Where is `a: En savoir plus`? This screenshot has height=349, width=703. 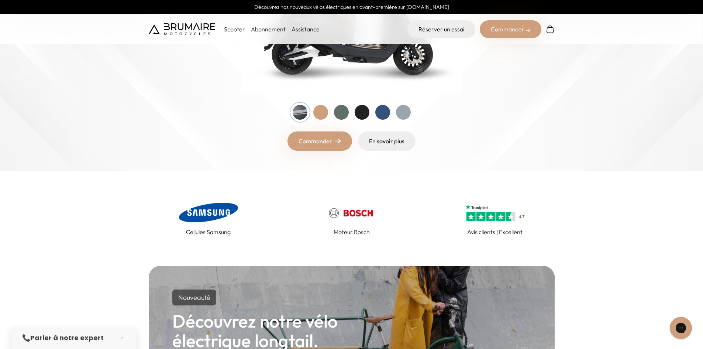
a: En savoir plus is located at coordinates (387, 141).